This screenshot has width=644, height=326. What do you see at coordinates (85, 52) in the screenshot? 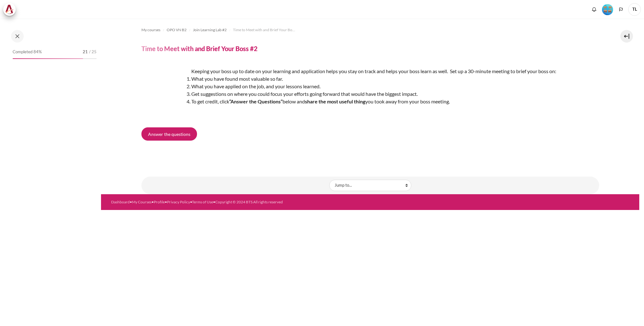
I see `span: 21` at bounding box center [85, 52].